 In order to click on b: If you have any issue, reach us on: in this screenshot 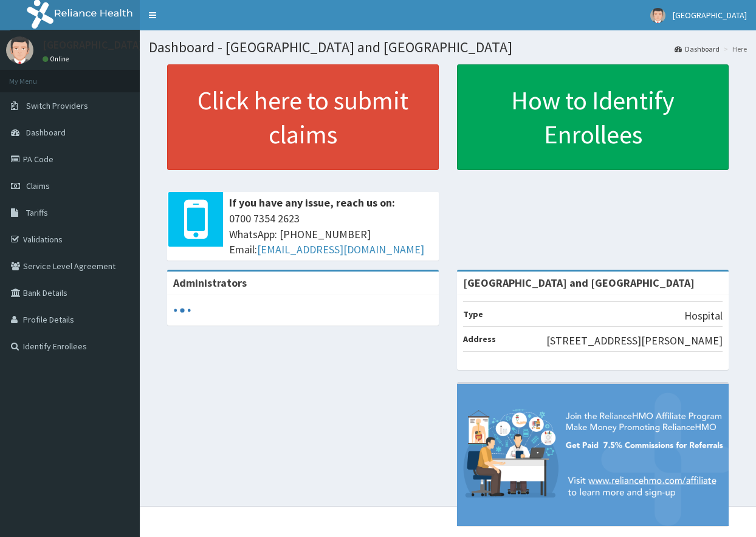, I will do `click(312, 202)`.